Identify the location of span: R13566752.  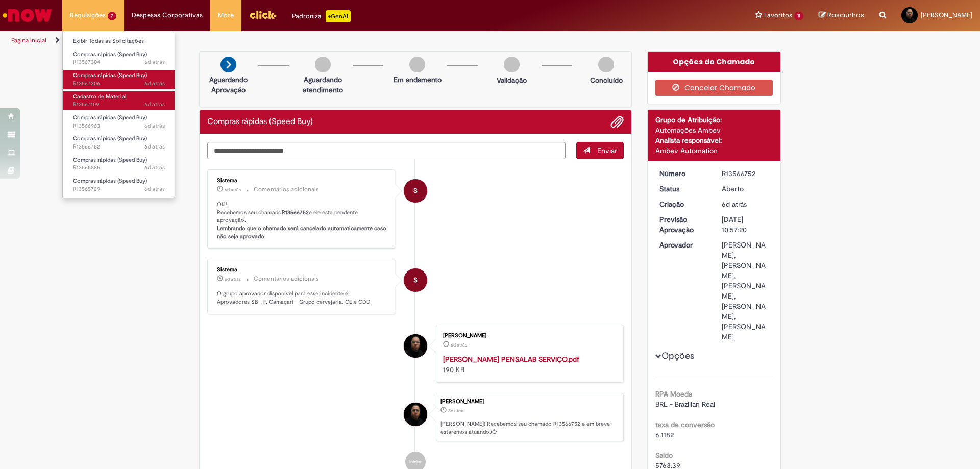
(119, 147).